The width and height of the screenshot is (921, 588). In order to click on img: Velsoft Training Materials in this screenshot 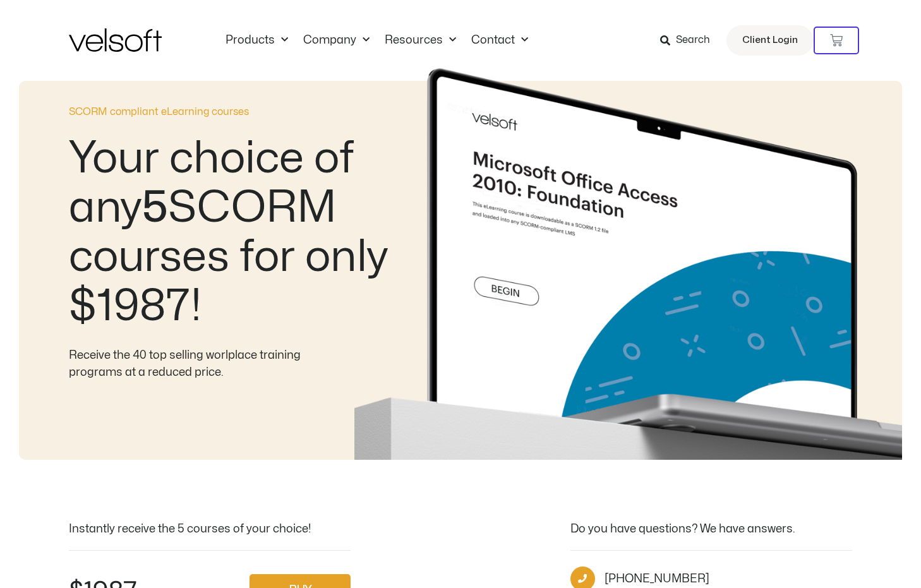, I will do `click(115, 40)`.